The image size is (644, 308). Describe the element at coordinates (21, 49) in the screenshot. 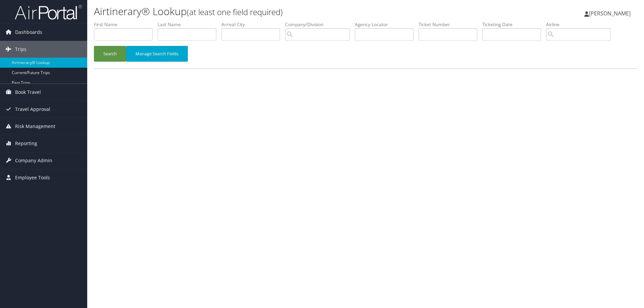

I see `span: Trips` at that location.